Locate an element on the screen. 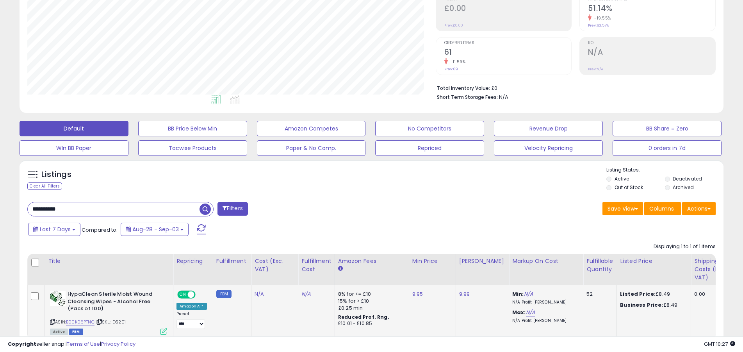 The height and width of the screenshot is (352, 743). div: 15% for > £10 is located at coordinates (370, 301).